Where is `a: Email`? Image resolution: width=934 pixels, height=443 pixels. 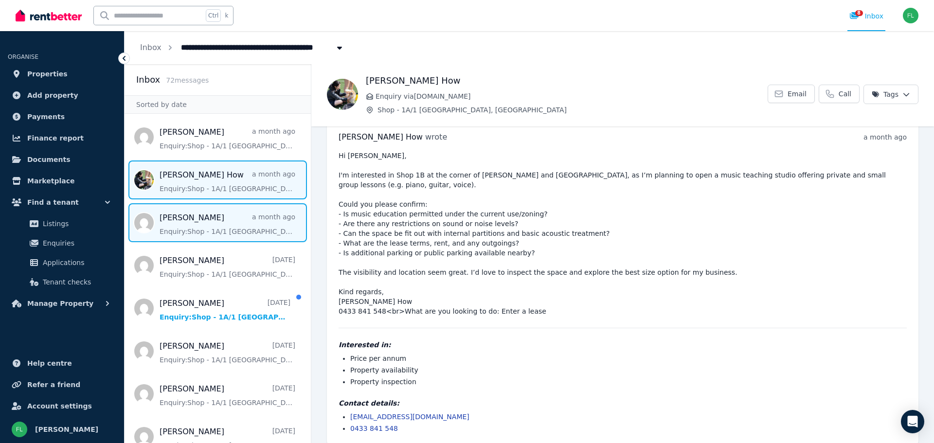 a: Email is located at coordinates (791, 94).